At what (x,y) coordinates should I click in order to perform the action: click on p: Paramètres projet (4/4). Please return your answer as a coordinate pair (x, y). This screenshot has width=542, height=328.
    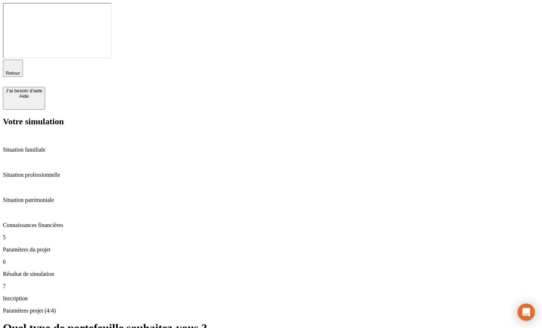
    Looking at the image, I should click on (271, 310).